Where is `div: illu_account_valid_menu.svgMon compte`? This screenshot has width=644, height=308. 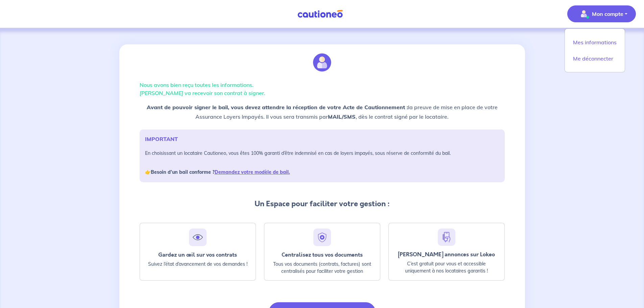
div: illu_account_valid_menu.svgMon compte is located at coordinates (594, 50).